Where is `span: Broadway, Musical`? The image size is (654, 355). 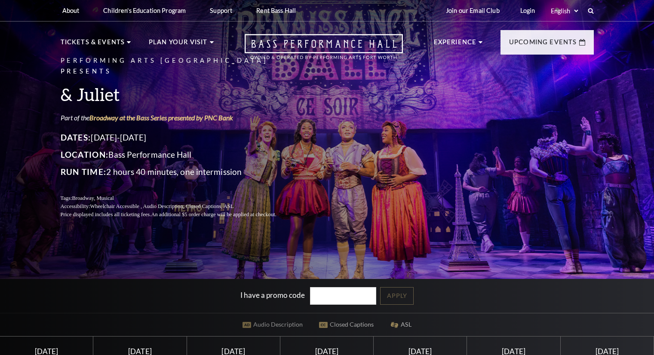 span: Broadway, Musical is located at coordinates (92, 198).